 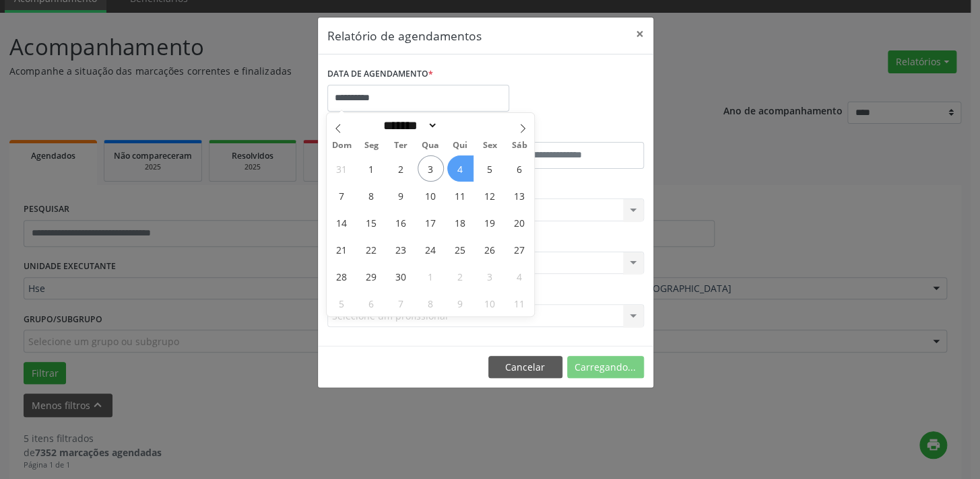 What do you see at coordinates (490, 145) in the screenshot?
I see `span: Sex` at bounding box center [490, 145].